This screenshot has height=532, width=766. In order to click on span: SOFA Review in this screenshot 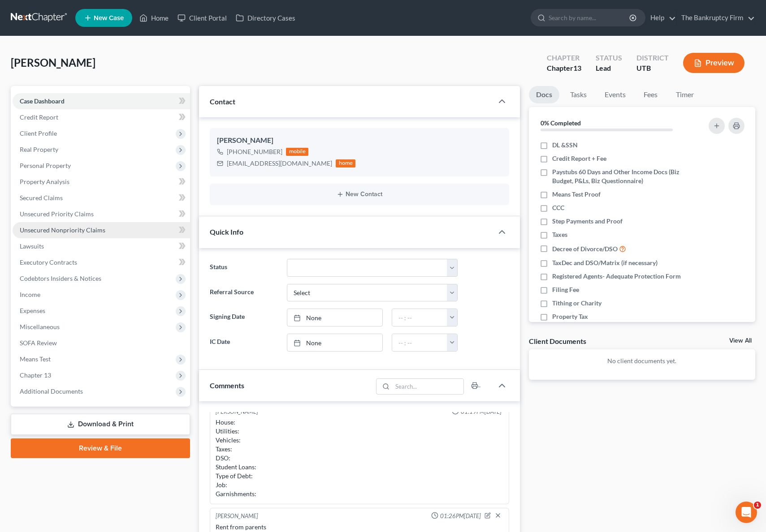, I will do `click(38, 343)`.